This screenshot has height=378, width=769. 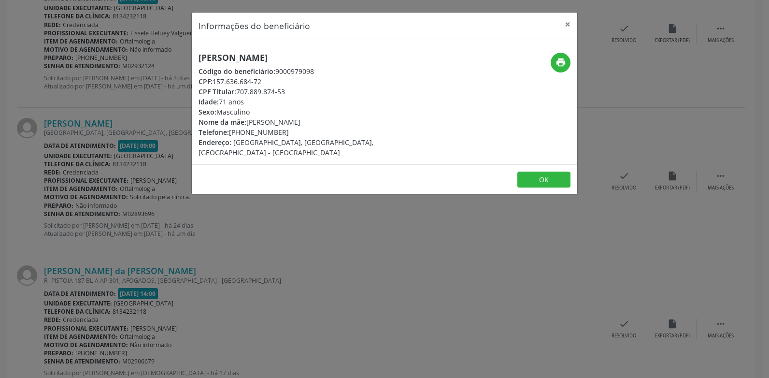 I want to click on span: Idade:, so click(x=209, y=101).